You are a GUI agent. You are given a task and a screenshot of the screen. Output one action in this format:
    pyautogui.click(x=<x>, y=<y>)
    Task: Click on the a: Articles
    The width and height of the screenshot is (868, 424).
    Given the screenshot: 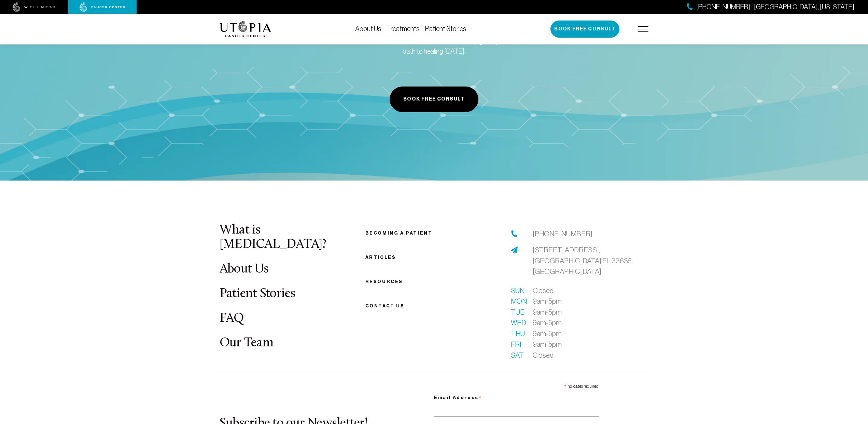 What is the action you would take?
    pyautogui.click(x=380, y=257)
    